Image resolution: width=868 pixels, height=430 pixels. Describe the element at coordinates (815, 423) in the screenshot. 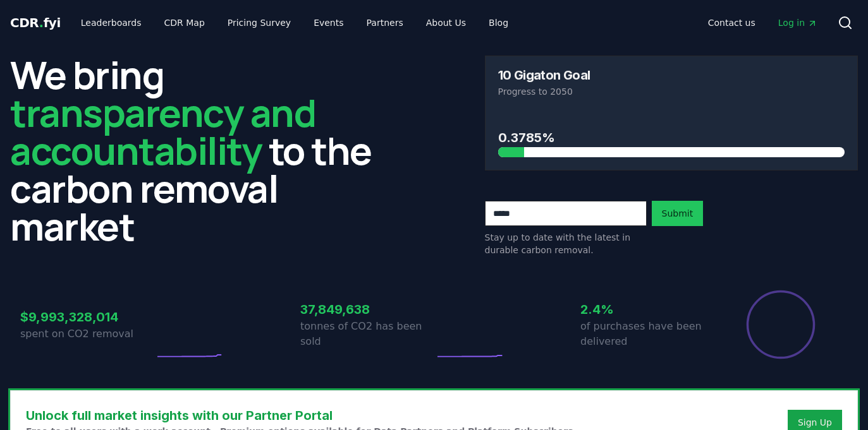

I see `a: Sign Up` at that location.